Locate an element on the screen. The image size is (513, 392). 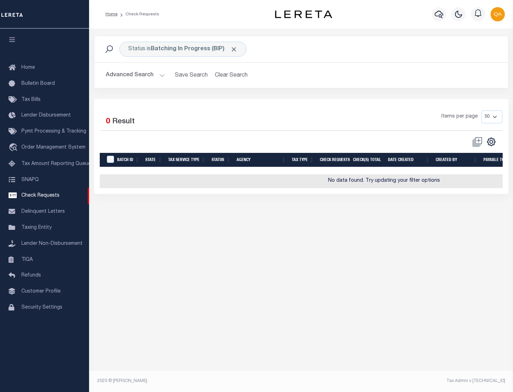
span: Tax Bills is located at coordinates (31, 100).